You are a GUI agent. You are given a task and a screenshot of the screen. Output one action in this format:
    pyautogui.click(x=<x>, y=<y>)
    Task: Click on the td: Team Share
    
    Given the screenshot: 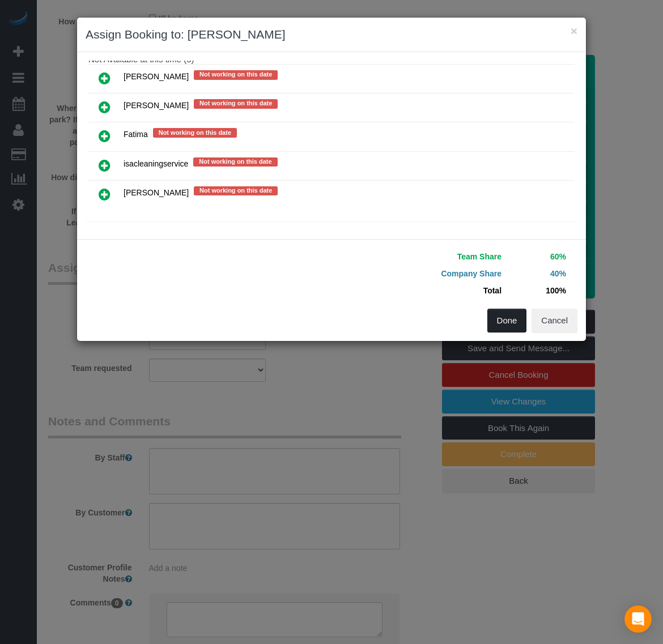 What is the action you would take?
    pyautogui.click(x=422, y=256)
    